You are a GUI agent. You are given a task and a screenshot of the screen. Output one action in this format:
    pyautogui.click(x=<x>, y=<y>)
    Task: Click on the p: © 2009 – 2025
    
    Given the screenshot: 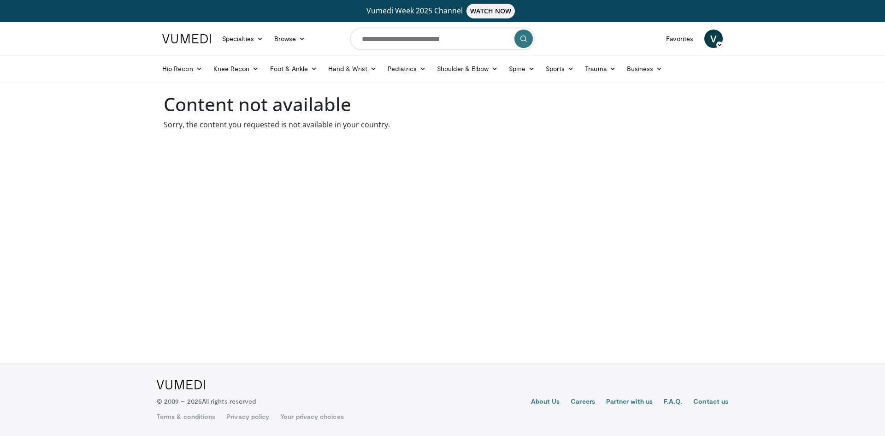 What is the action you would take?
    pyautogui.click(x=206, y=401)
    